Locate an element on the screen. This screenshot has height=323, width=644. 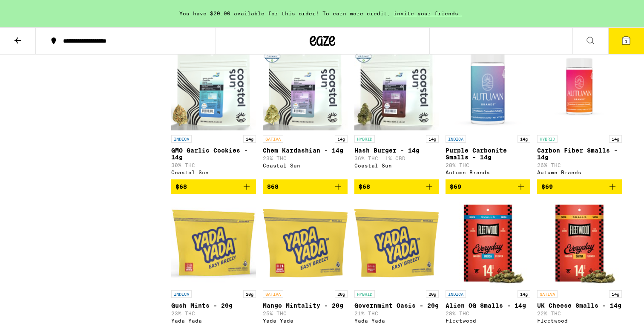
img: Yada Yada - Gush Mints - 20g is located at coordinates (214, 243).